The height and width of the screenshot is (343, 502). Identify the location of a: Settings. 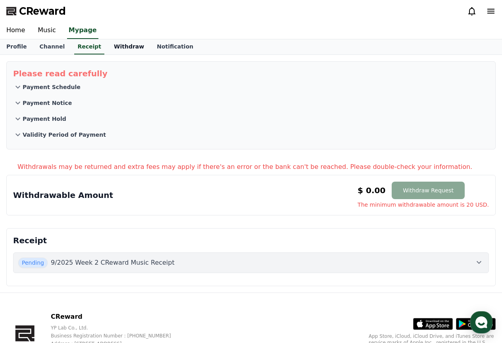
(127, 262).